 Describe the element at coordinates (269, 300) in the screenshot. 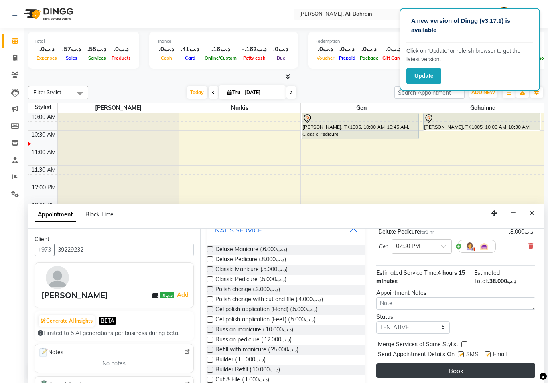

I see `span: Polish change with cut and file (.د.ب4.000)` at that location.